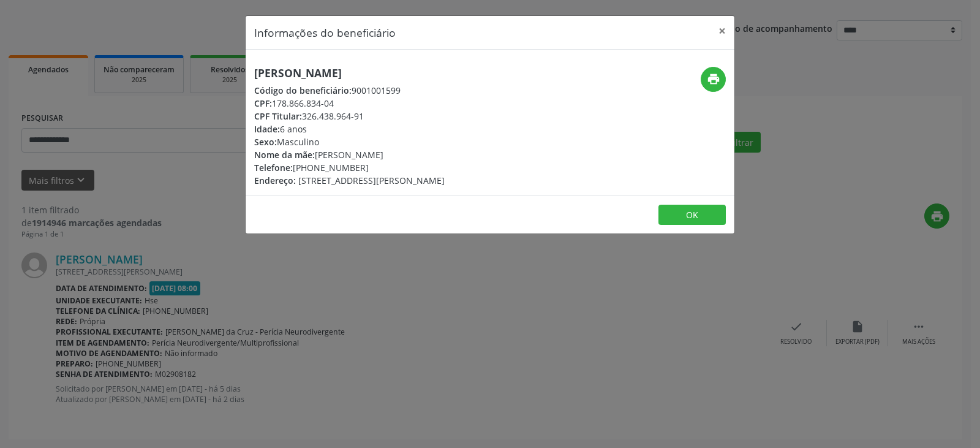 This screenshot has width=980, height=448. Describe the element at coordinates (722, 31) in the screenshot. I see `button: Close` at that location.